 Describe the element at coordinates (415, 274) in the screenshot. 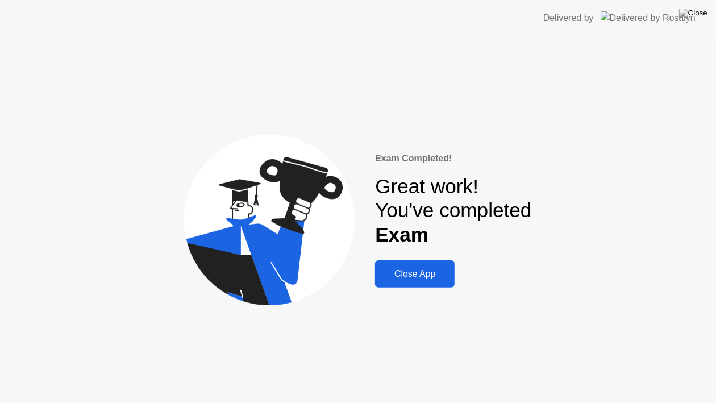

I see `div: Close App` at that location.